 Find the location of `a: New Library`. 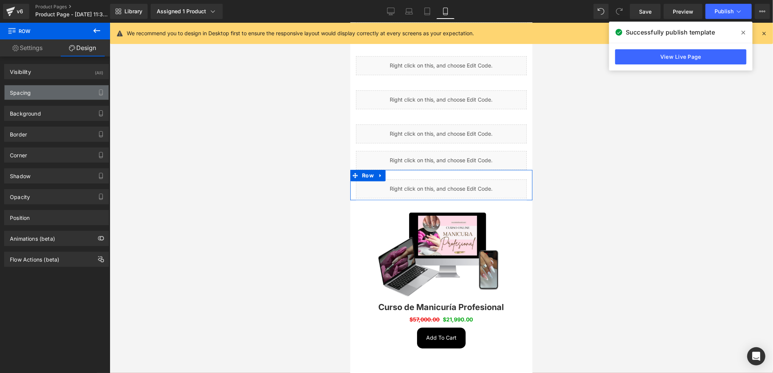

a: New Library is located at coordinates (129, 11).